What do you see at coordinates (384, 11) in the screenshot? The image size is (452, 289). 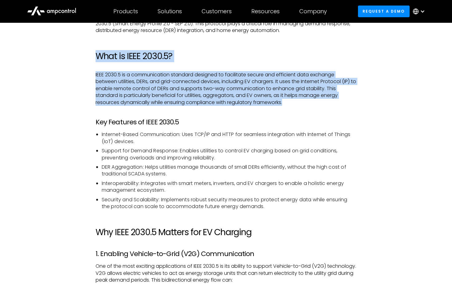 I see `a: Request a demo` at bounding box center [384, 11].